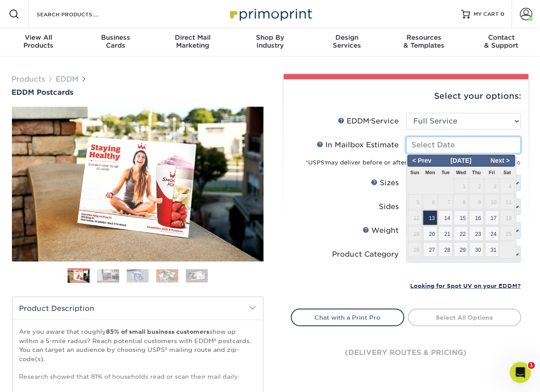  Describe the element at coordinates (430, 172) in the screenshot. I see `th: Mon` at that location.